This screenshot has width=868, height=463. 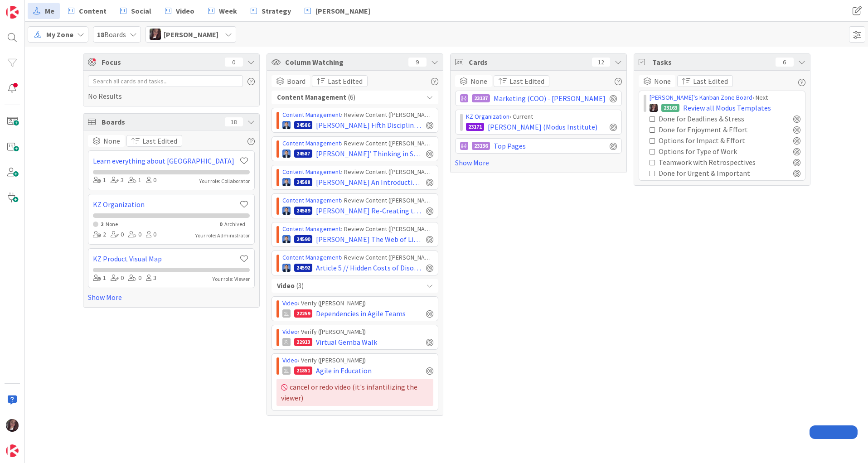 I want to click on div: 6, so click(x=784, y=62).